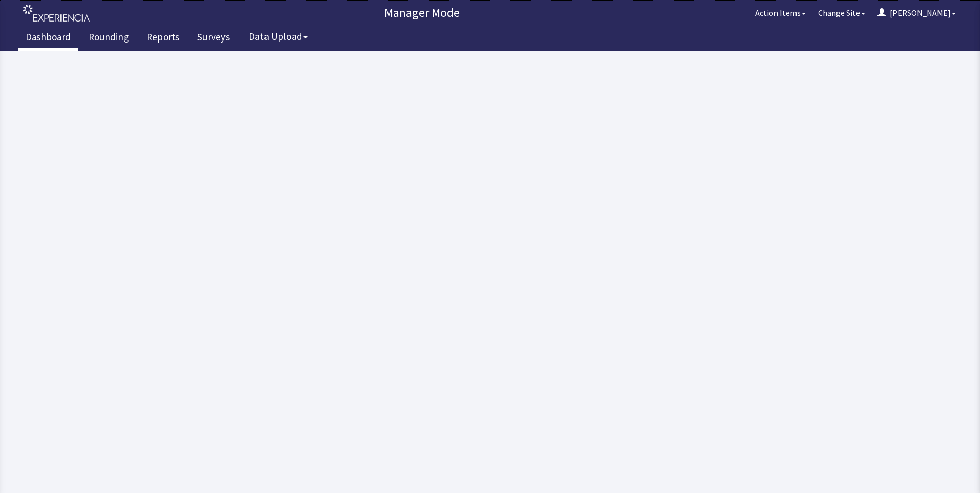 Image resolution: width=980 pixels, height=493 pixels. Describe the element at coordinates (278, 37) in the screenshot. I see `button: Data Upload` at that location.